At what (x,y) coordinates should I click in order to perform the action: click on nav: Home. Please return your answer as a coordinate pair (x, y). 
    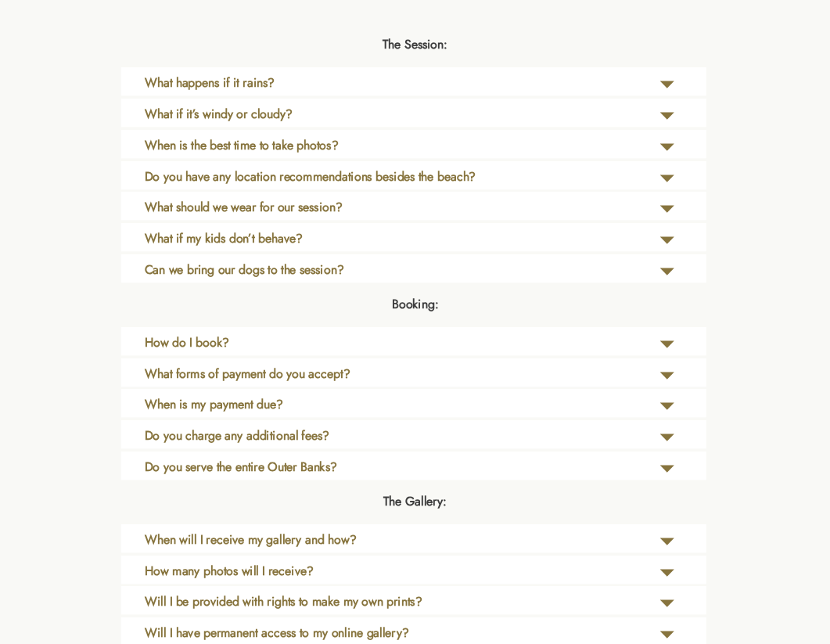
    Looking at the image, I should click on (540, 20).